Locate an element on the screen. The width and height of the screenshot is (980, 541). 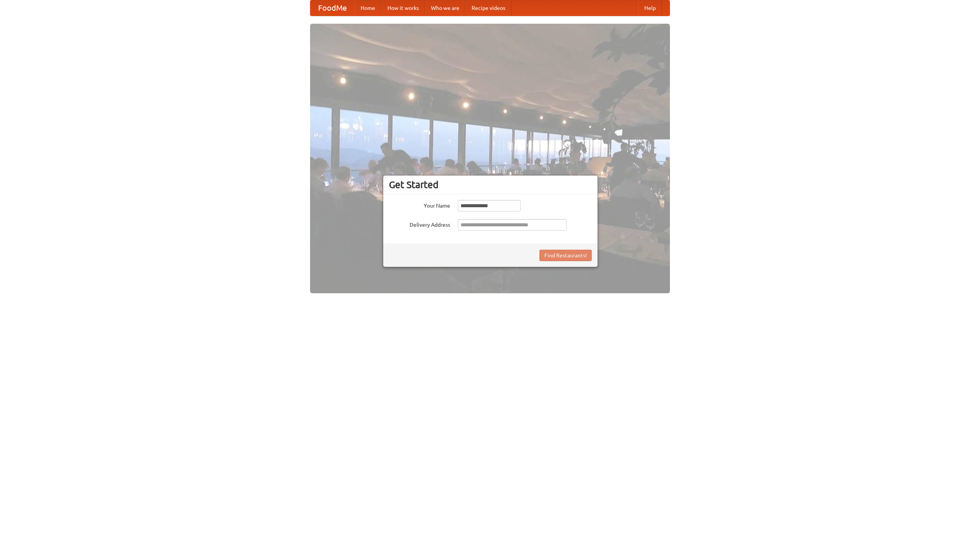
a: Recipe videos is located at coordinates (489, 8).